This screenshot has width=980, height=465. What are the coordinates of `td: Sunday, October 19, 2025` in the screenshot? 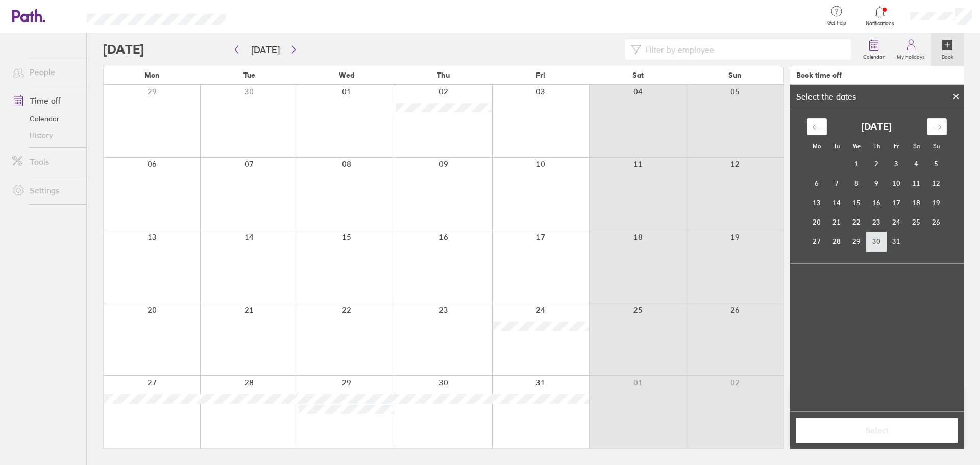 It's located at (936, 203).